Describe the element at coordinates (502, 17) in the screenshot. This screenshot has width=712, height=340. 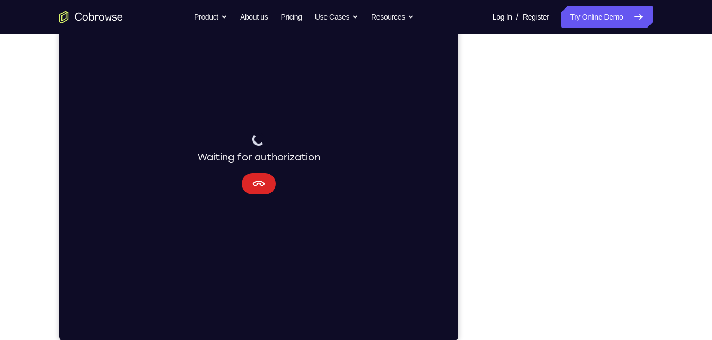
I see `a: Log In` at that location.